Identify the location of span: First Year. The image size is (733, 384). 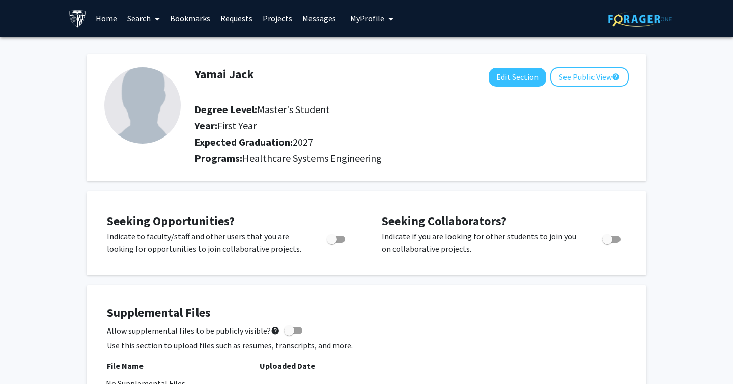
(237, 125).